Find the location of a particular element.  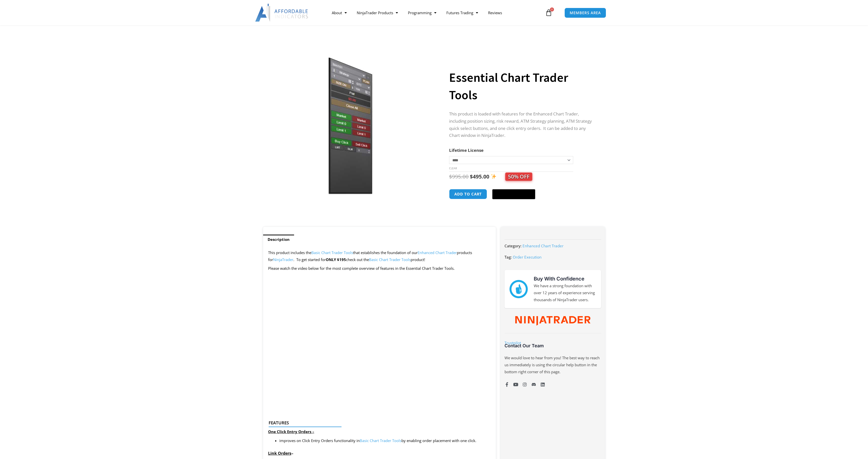

a: Clear options is located at coordinates (453, 168).